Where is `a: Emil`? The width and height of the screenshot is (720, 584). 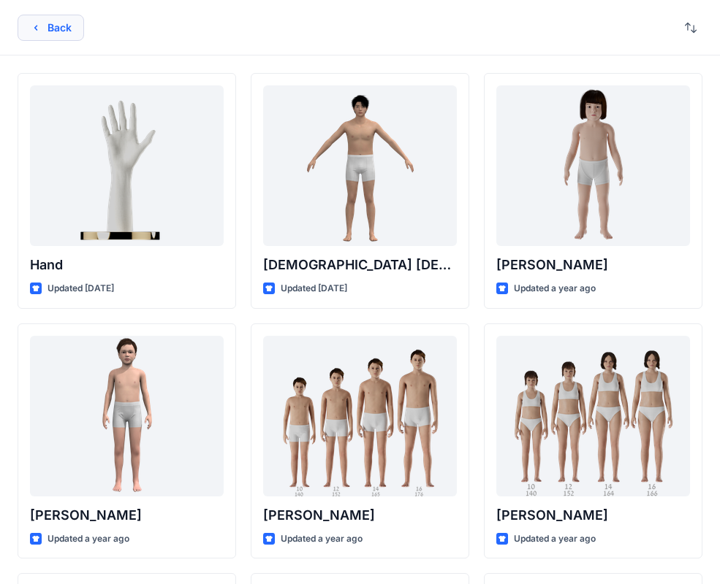
a: Emil is located at coordinates (126, 416).